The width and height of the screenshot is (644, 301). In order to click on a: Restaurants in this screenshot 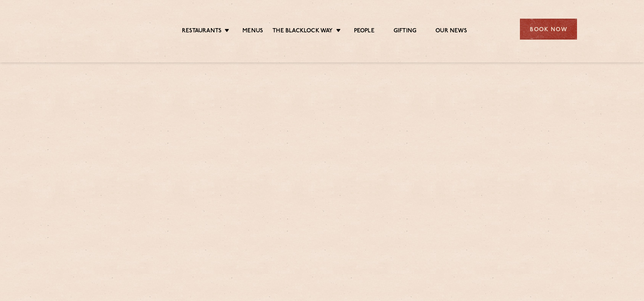, I will do `click(202, 31)`.